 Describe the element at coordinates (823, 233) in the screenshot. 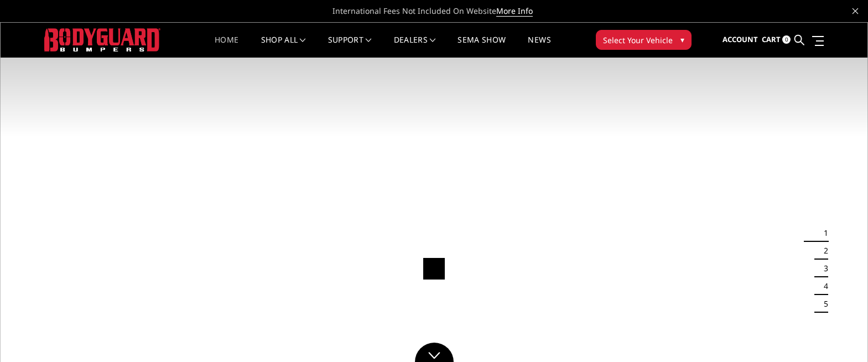

I see `button: 1 of 5` at that location.